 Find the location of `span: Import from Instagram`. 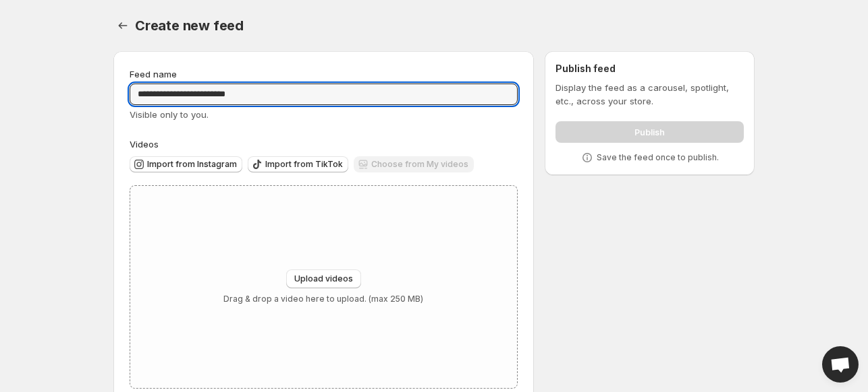

span: Import from Instagram is located at coordinates (192, 165).